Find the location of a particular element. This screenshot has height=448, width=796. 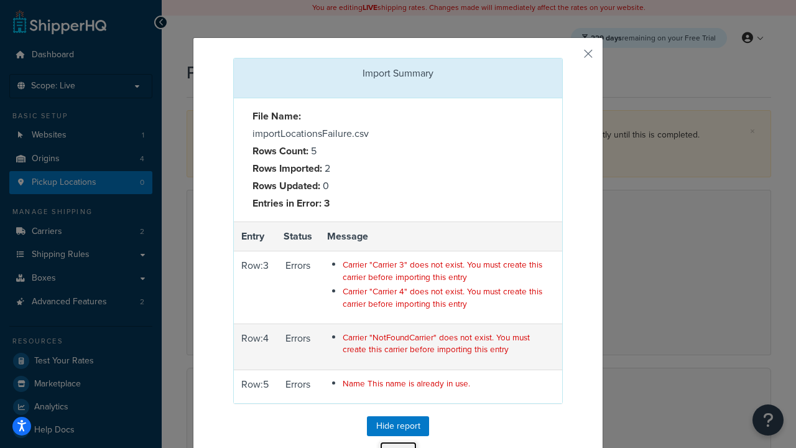

td: Row: 3 is located at coordinates (255, 287).